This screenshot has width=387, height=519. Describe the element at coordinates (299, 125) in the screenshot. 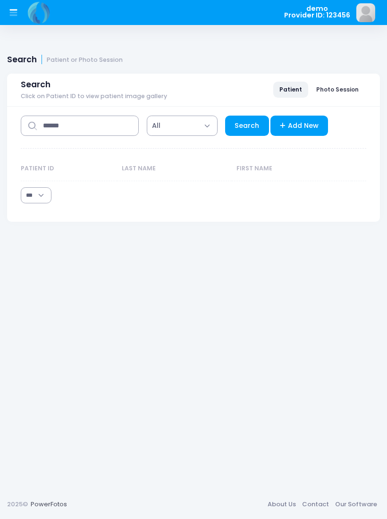

I see `a: Add New` at that location.